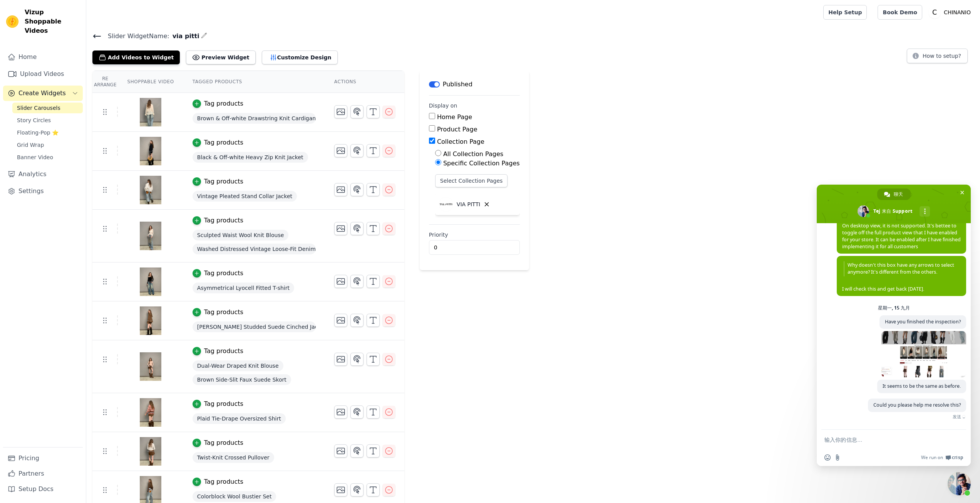  I want to click on span: Brown & Off-white Drawstring Knit Cardigan, so click(254, 118).